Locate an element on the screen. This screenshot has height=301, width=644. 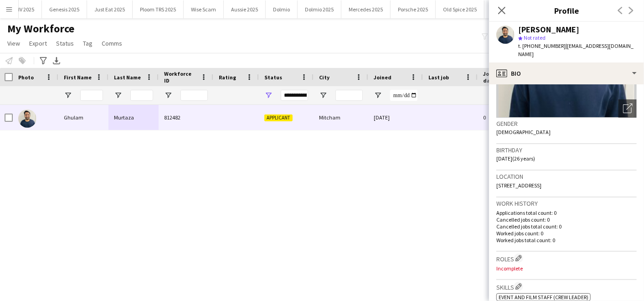
input: City Filter Input is located at coordinates (349, 95).